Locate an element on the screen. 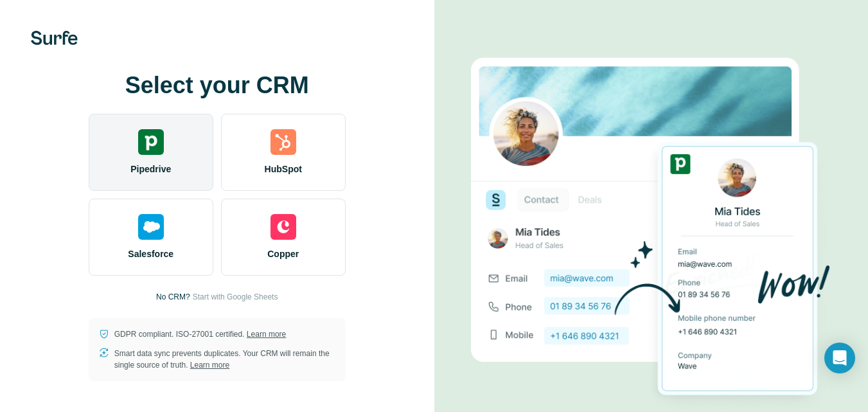 The height and width of the screenshot is (412, 868). h1: Select your CRM is located at coordinates (217, 85).